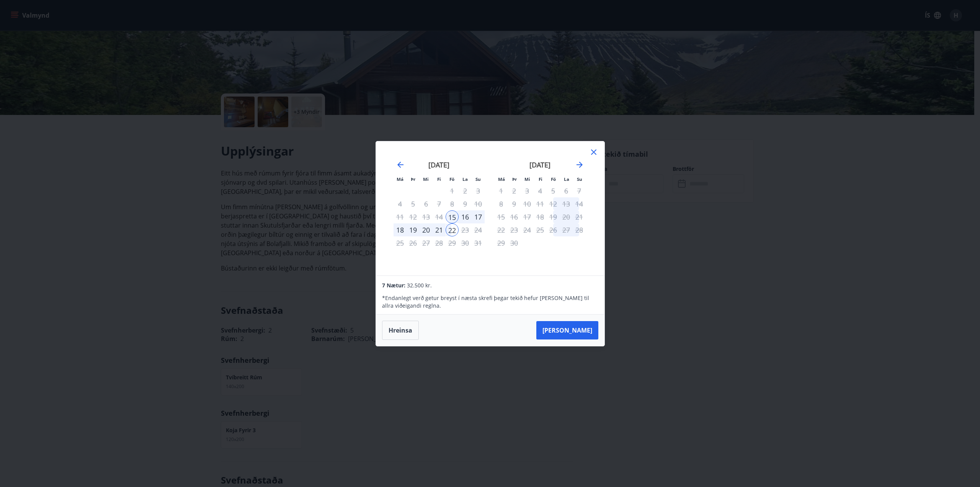 The width and height of the screenshot is (980, 487). Describe the element at coordinates (566, 191) in the screenshot. I see `td: Not available. laugardagur, 6. september 2025` at that location.